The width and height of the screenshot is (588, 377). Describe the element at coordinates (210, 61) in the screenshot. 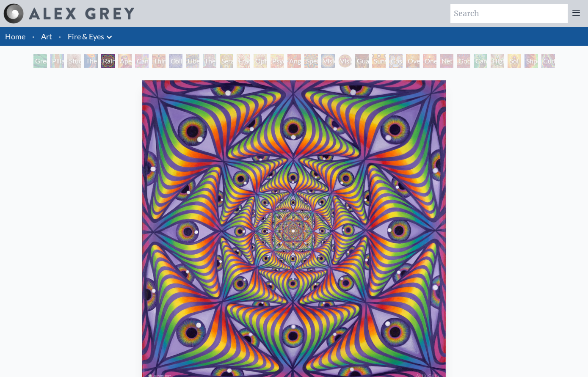

I see `div: The Seer` at that location.